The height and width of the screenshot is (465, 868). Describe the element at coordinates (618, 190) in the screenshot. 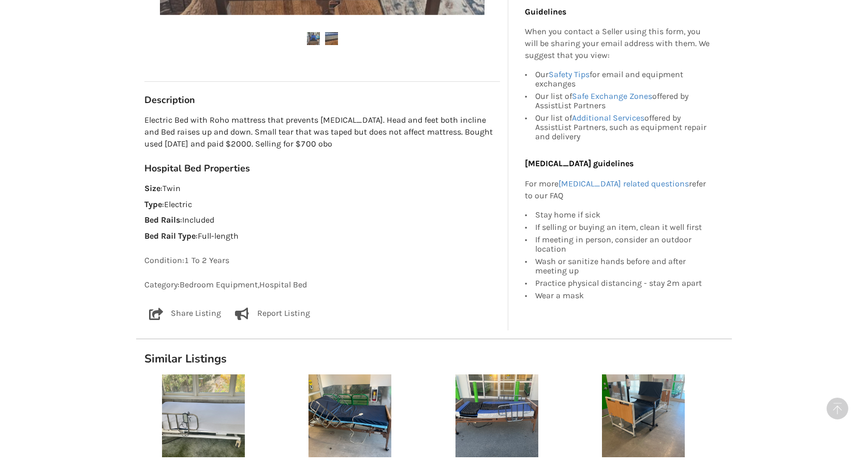

I see `p: For more refer to our FAQ` at that location.